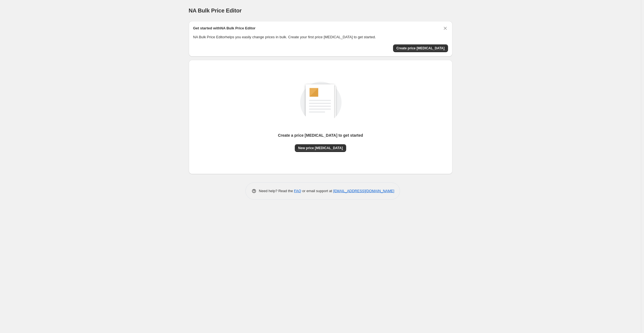 This screenshot has height=333, width=644. Describe the element at coordinates (298, 191) in the screenshot. I see `a: FAQ` at that location.